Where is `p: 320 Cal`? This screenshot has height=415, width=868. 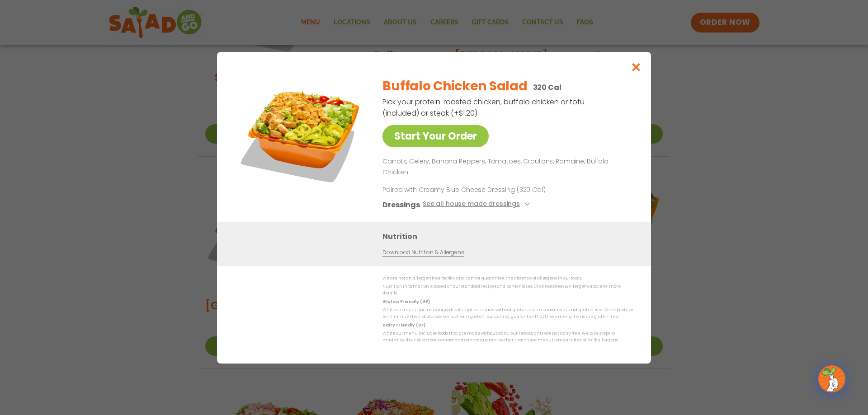
p: 320 Cal is located at coordinates (547, 87).